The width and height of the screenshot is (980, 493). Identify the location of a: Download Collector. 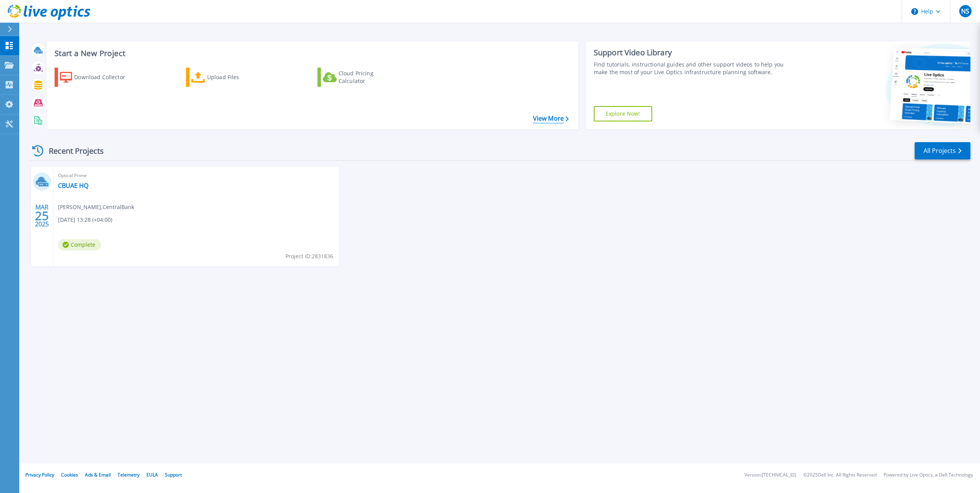
(97, 77).